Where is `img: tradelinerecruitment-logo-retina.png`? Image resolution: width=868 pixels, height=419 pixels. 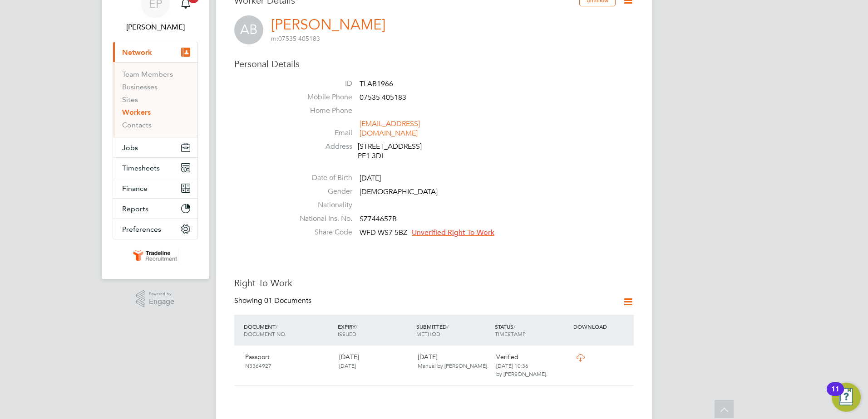
img: tradelinerecruitment-logo-retina.png is located at coordinates (155, 256).